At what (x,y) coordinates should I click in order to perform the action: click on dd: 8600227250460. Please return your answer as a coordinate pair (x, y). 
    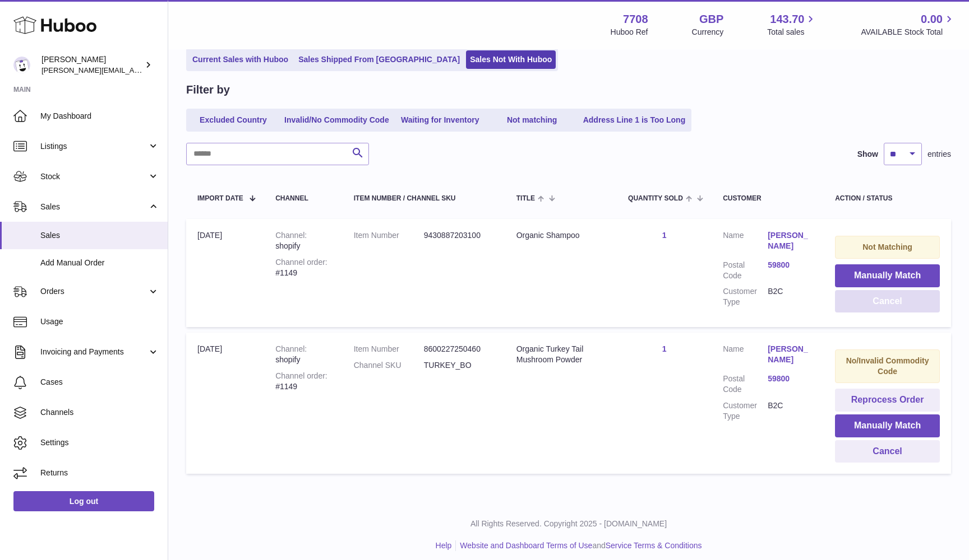
    Looking at the image, I should click on (459, 349).